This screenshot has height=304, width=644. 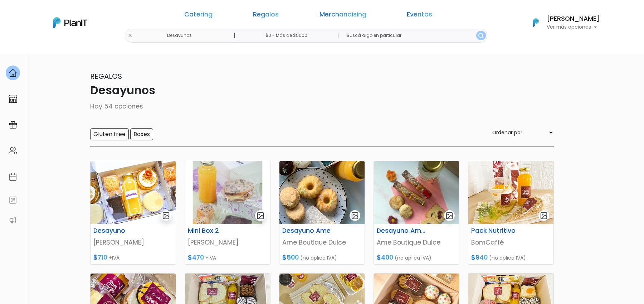 I want to click on input: Buscá algo en particular.., so click(x=414, y=35).